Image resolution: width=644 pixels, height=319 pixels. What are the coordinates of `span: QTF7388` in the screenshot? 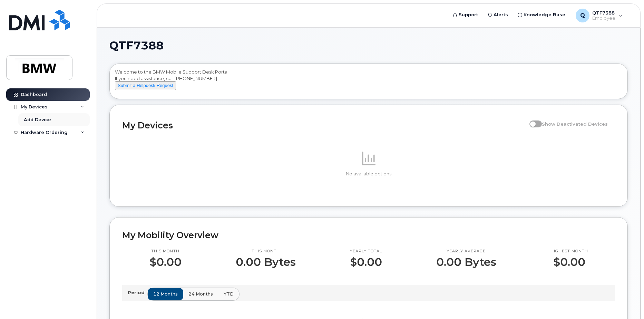 It's located at (136, 46).